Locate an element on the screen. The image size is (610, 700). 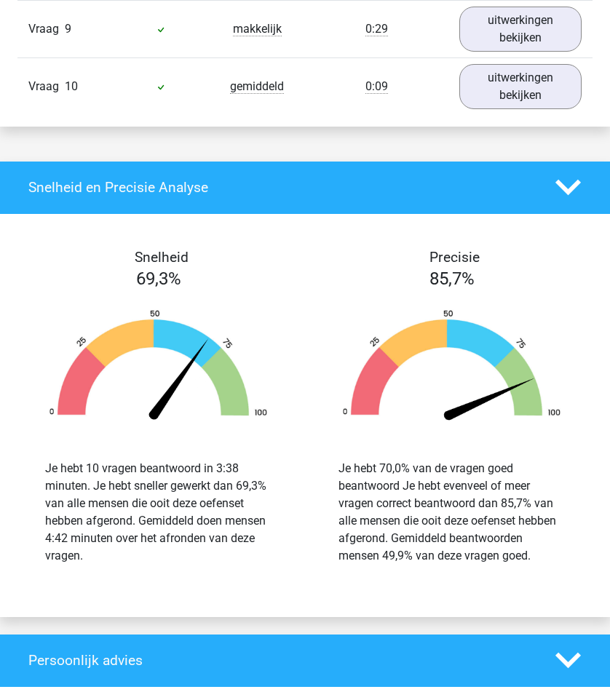
span: 85,7% is located at coordinates (452, 279).